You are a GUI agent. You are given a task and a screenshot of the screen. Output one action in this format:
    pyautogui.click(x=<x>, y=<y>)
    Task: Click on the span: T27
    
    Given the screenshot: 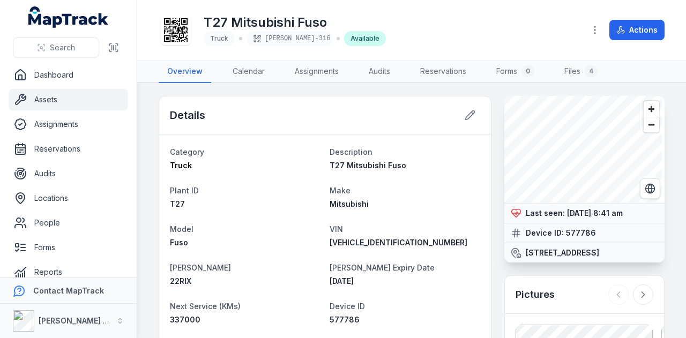 What is the action you would take?
    pyautogui.click(x=177, y=204)
    